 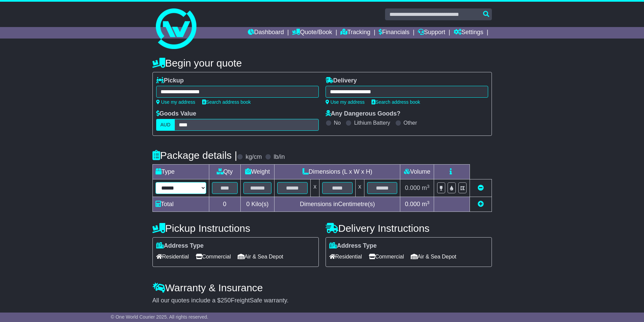 What do you see at coordinates (279, 157) in the screenshot?
I see `label: lb/in` at bounding box center [279, 157].